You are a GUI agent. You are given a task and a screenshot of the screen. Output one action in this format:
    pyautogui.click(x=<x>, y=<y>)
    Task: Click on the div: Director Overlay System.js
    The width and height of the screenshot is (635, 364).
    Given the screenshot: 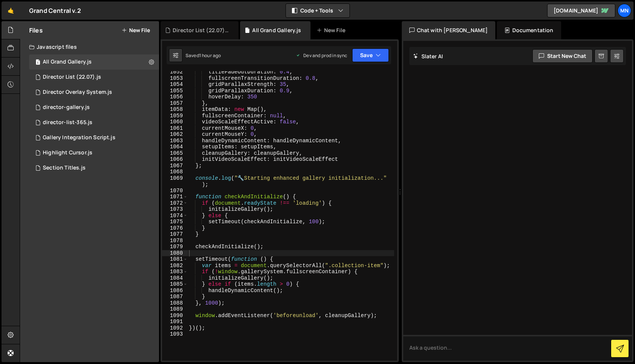 What is the action you would take?
    pyautogui.click(x=77, y=92)
    